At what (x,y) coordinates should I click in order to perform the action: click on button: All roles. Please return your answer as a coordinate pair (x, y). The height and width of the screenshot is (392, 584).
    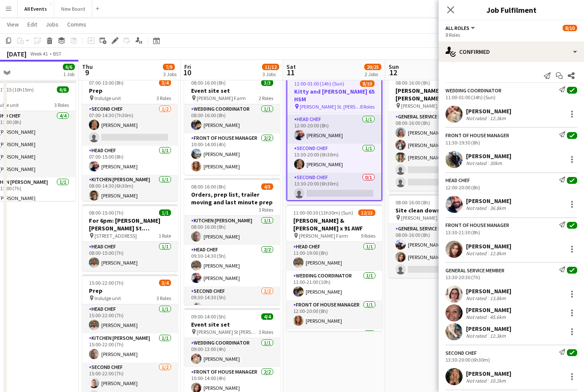
    Looking at the image, I should click on (461, 28).